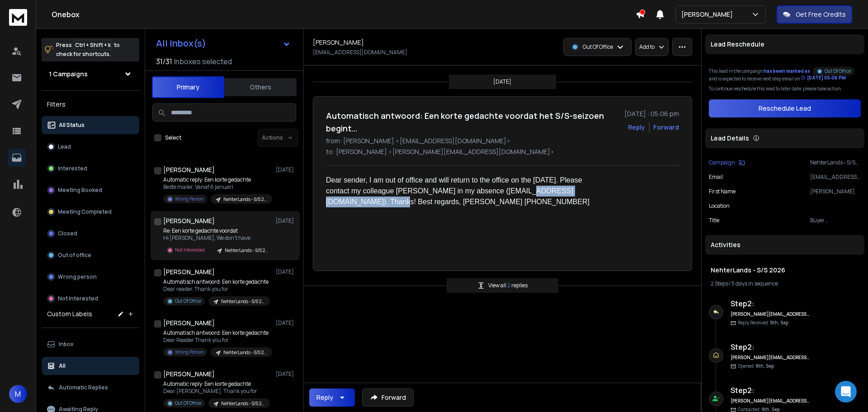  What do you see at coordinates (92, 45) in the screenshot?
I see `span: Ctrl + Shift + k` at bounding box center [92, 45].